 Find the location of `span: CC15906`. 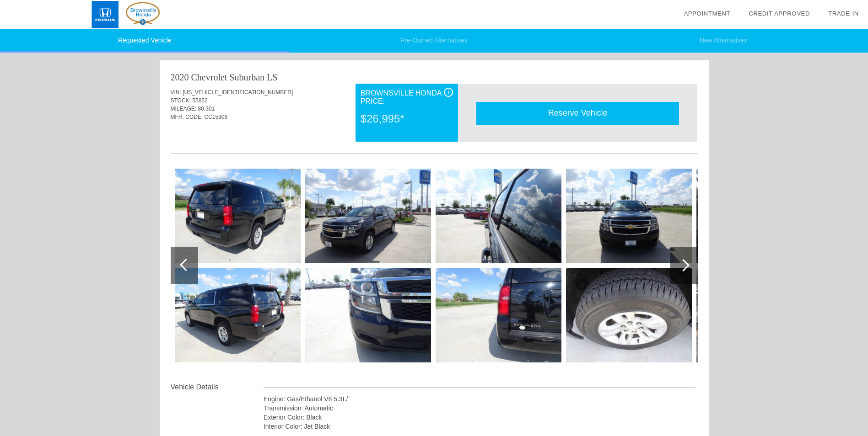

span: CC15906 is located at coordinates (216, 117).